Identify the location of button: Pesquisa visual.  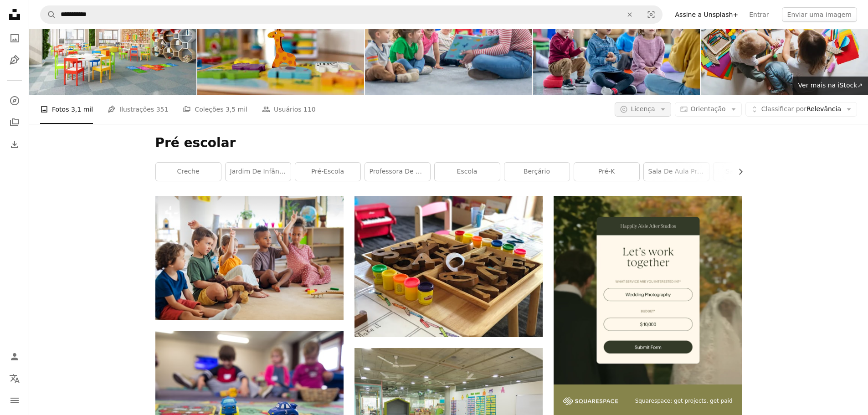
(651, 15).